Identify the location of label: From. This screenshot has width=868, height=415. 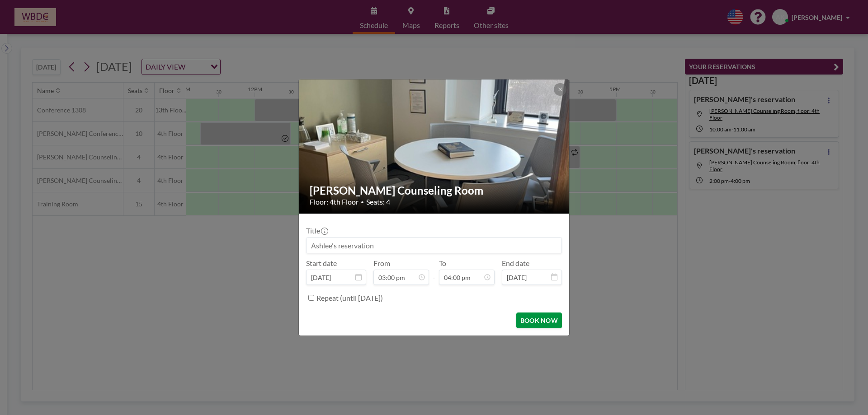
(382, 263).